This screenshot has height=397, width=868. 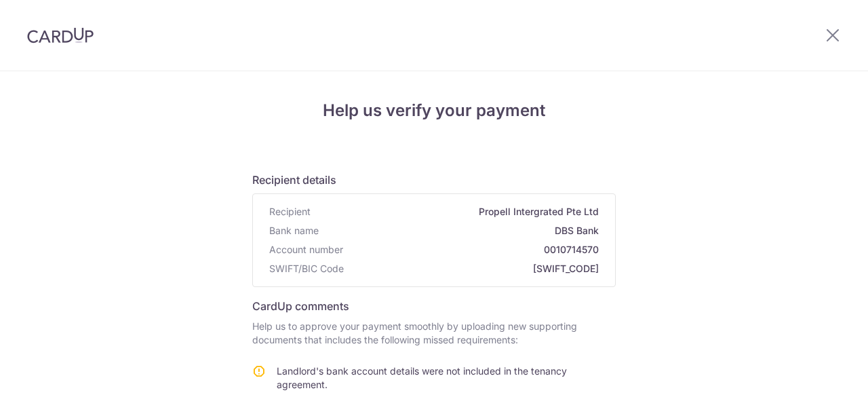 What do you see at coordinates (60, 35) in the screenshot?
I see `img: CardUp` at bounding box center [60, 35].